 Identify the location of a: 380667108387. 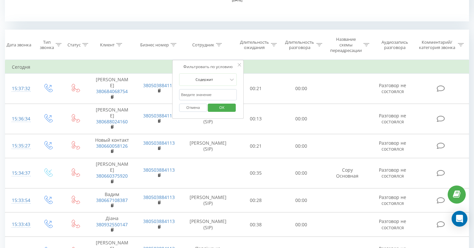
(112, 200).